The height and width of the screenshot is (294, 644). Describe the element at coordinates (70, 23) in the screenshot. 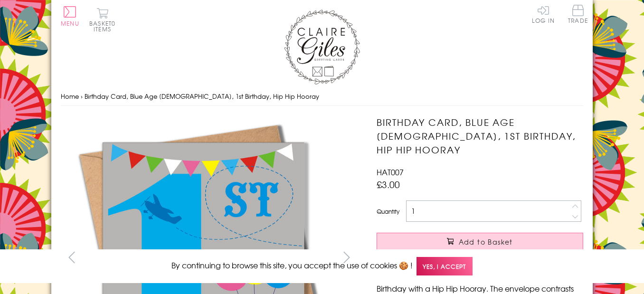

I see `span: Menu` at that location.